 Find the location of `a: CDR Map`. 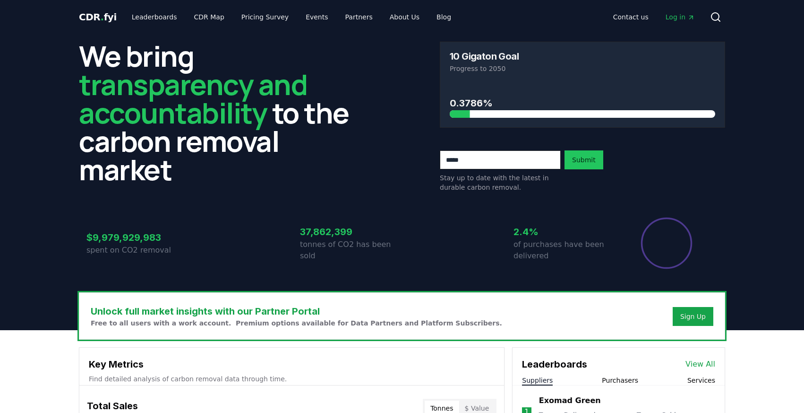

a: CDR Map is located at coordinates (209, 17).